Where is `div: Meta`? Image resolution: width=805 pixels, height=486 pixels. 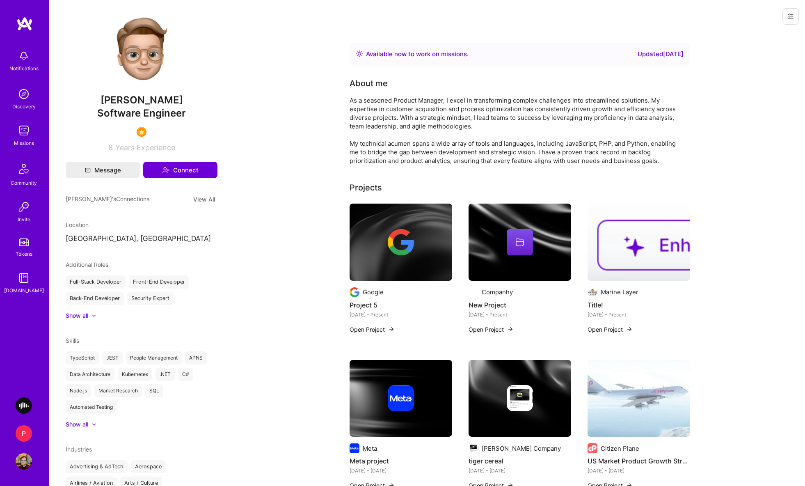 div: Meta is located at coordinates (370, 448).